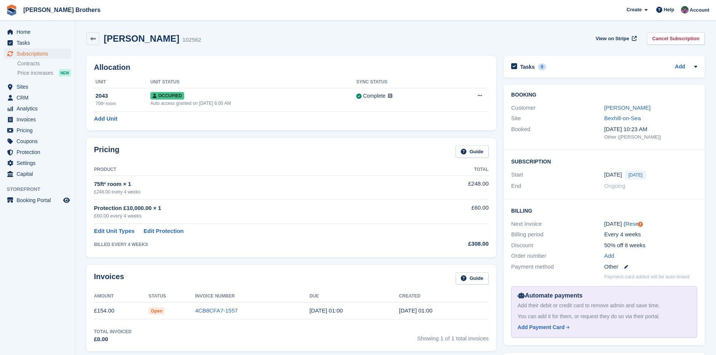 This screenshot has height=355, width=716. What do you see at coordinates (121, 311) in the screenshot?
I see `td: £154.00` at bounding box center [121, 311].